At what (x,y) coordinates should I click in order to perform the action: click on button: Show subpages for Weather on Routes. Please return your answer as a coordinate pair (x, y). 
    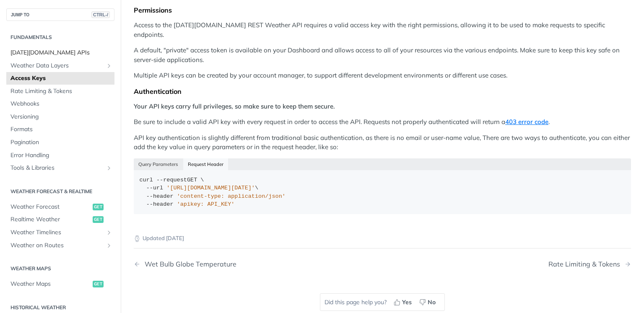
    Looking at the image, I should click on (109, 245).